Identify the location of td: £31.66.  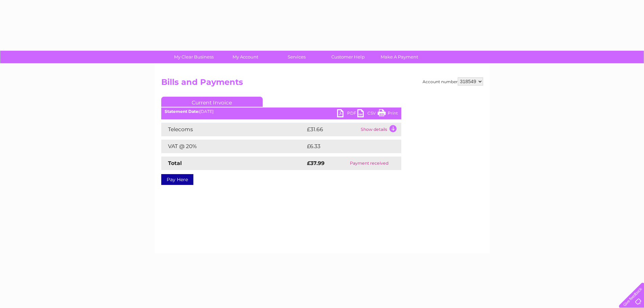
(332, 129).